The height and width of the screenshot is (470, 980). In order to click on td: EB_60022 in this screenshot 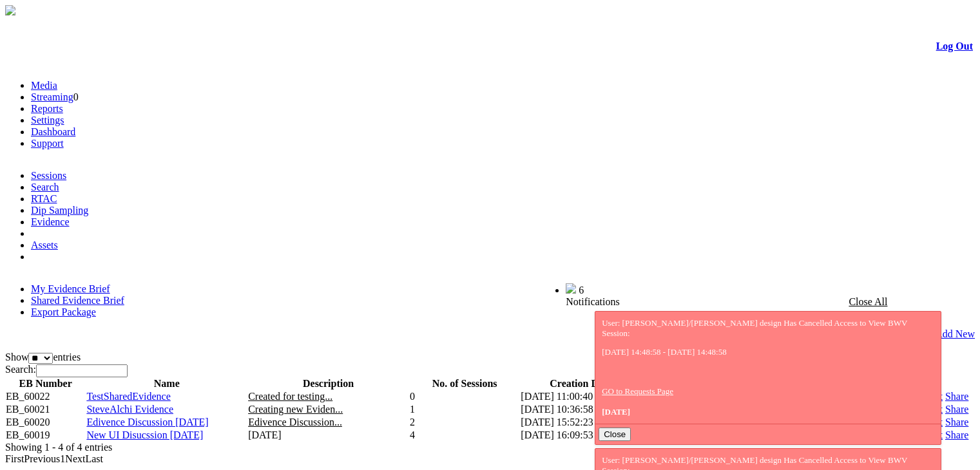, I will do `click(45, 397)`.